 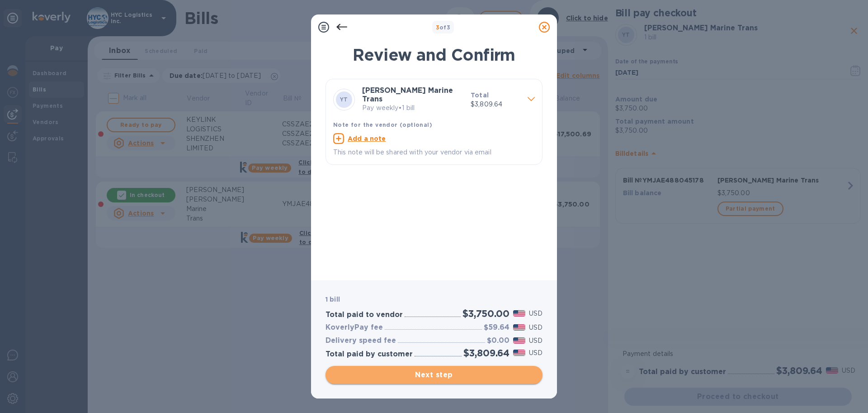 What do you see at coordinates (480, 95) in the screenshot?
I see `b: Total` at bounding box center [480, 95].